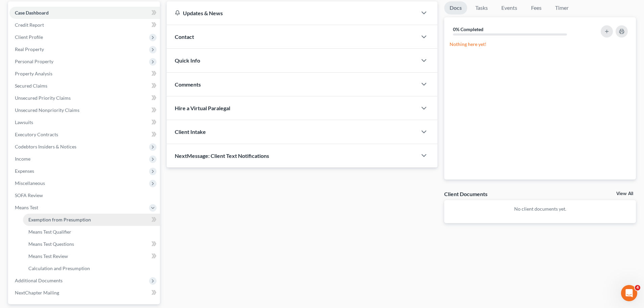 Image resolution: width=644 pixels, height=308 pixels. Describe the element at coordinates (184, 37) in the screenshot. I see `span: Contact` at that location.